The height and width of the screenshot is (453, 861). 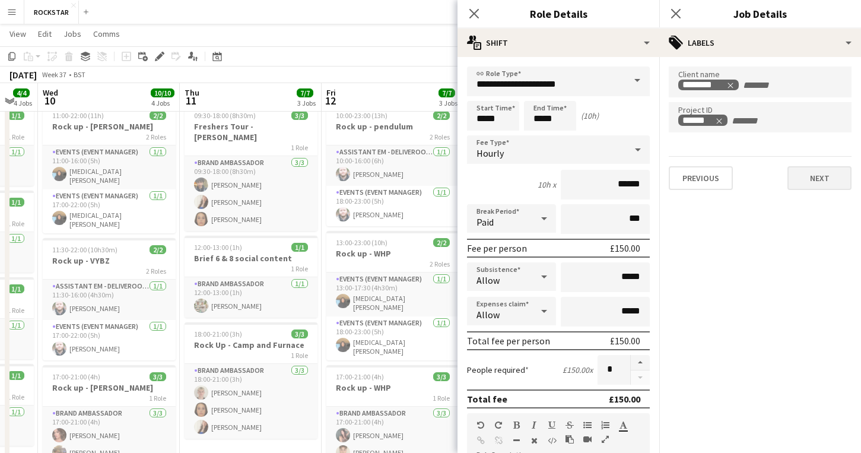 What do you see at coordinates (534, 440) in the screenshot?
I see `button: Clear Formatting` at bounding box center [534, 440].